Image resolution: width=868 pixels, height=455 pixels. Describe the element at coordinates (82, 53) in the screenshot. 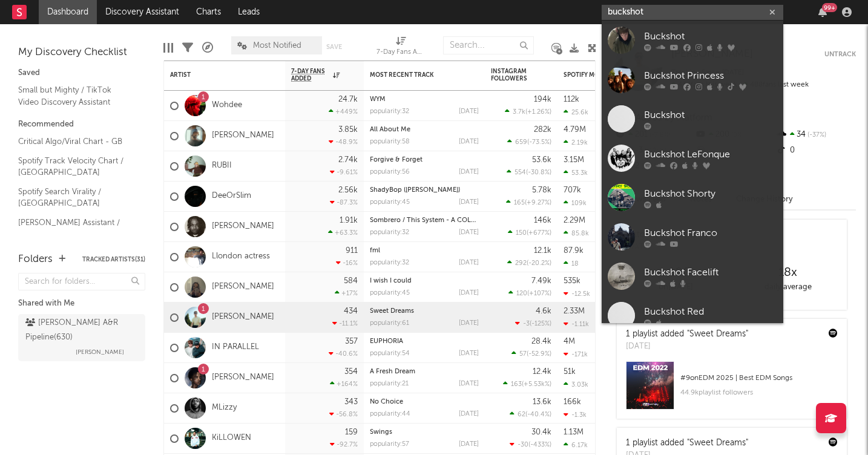

I see `div: My Discovery Checklist` at that location.